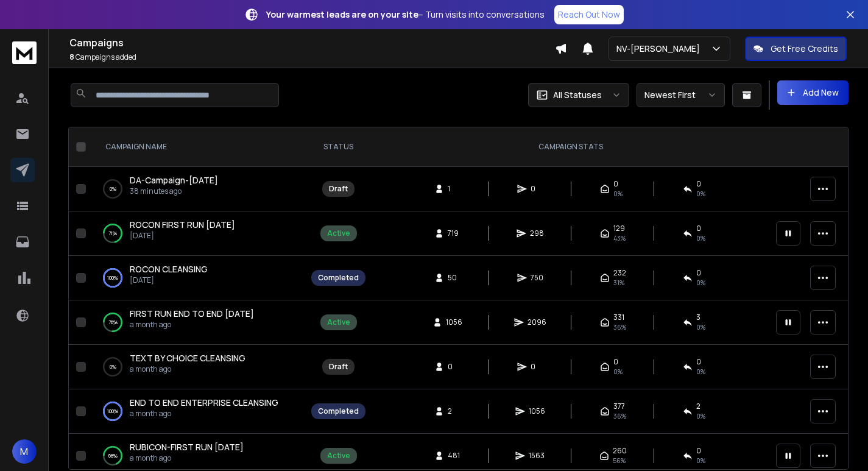 The image size is (868, 471). I want to click on span: TEXT BY CHOICE CLEANSING, so click(187, 357).